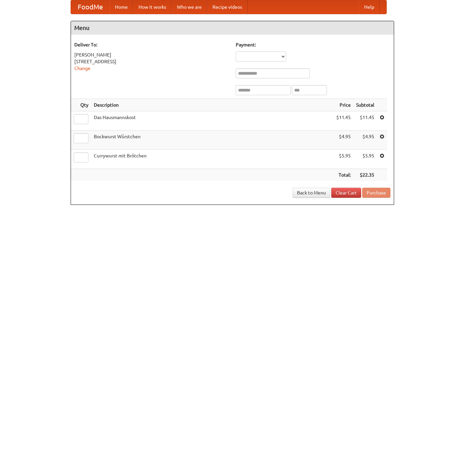 This screenshot has height=476, width=457. Describe the element at coordinates (212, 105) in the screenshot. I see `th: Description` at that location.